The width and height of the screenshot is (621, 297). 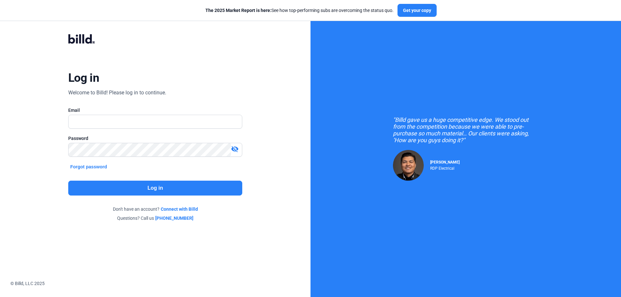 What do you see at coordinates (117, 93) in the screenshot?
I see `div: Welcome to Billd! Please log in to continue.` at bounding box center [117, 93].